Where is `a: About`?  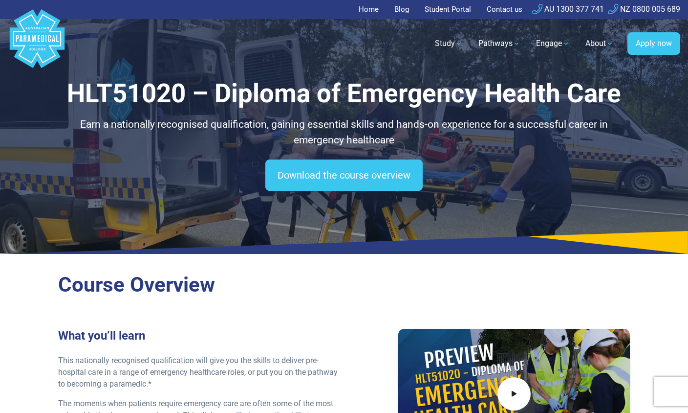 a: About is located at coordinates (600, 44).